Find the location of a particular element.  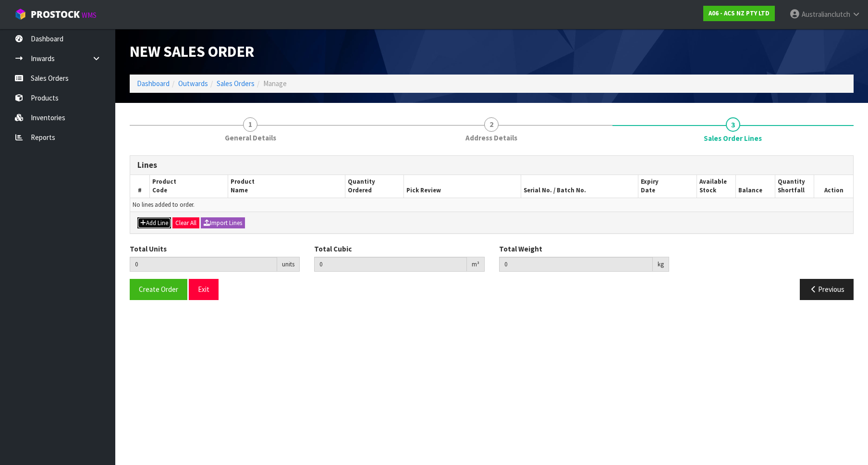

span: Australianclutch is located at coordinates (826, 14).